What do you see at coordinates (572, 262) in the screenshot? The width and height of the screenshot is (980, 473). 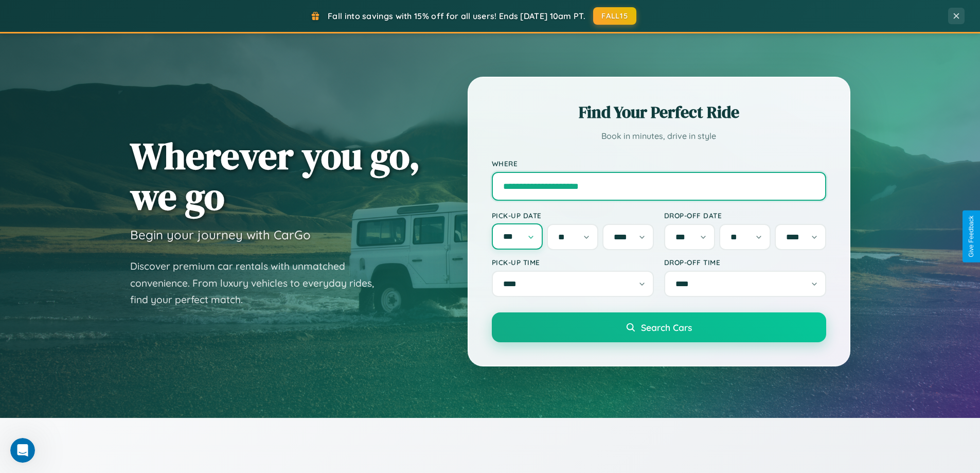 I see `label: Pick-up Time` at bounding box center [572, 262].